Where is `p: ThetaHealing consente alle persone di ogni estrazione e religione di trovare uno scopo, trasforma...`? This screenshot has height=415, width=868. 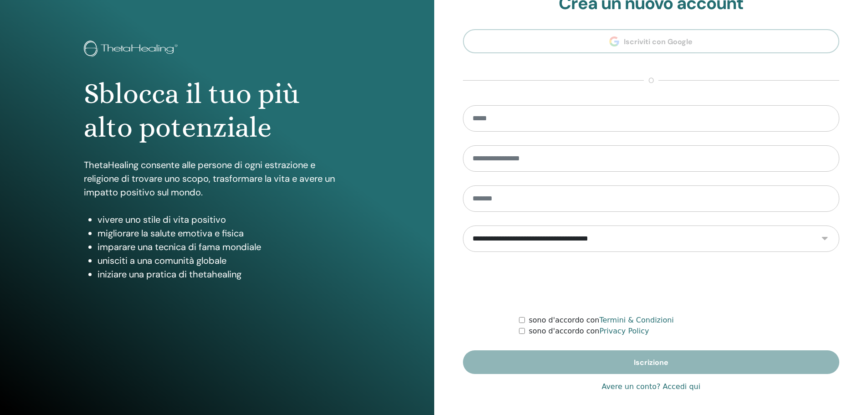 p: ThetaHealing consente alle persone di ogni estrazione e religione di trovare uno scopo, trasforma... is located at coordinates (217, 179).